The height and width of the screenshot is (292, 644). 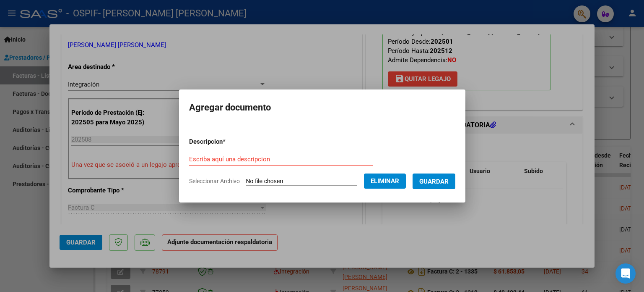 What do you see at coordinates (322, 108) in the screenshot?
I see `h2: Agregar documento` at bounding box center [322, 108].